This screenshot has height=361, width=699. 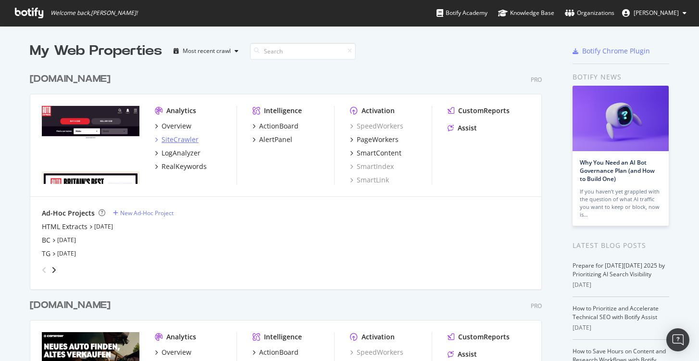 What do you see at coordinates (369, 180) in the screenshot?
I see `a: SmartLink` at bounding box center [369, 180].